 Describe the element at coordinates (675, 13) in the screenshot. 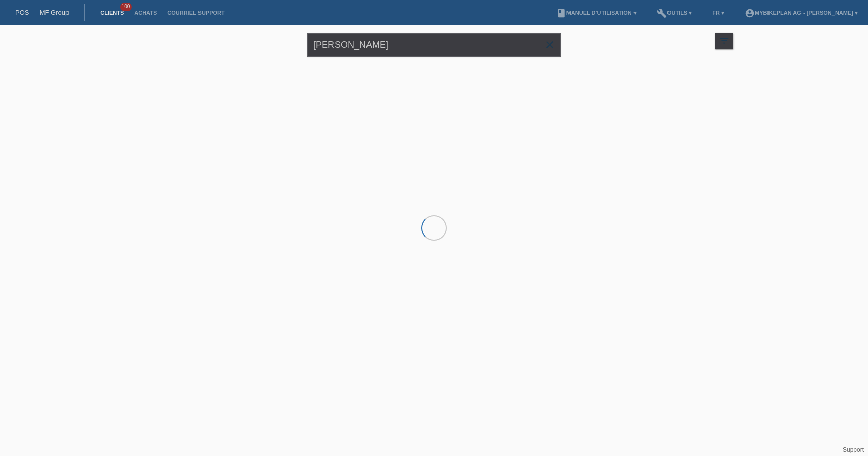

I see `a: buildOutils ▾` at that location.